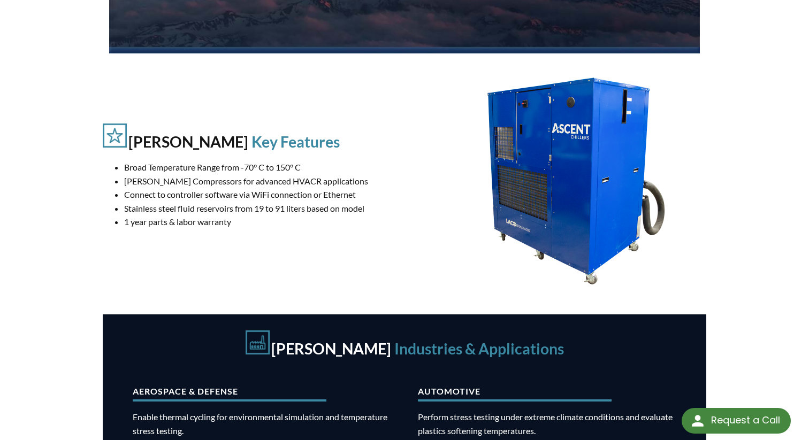  Describe the element at coordinates (270, 167) in the screenshot. I see `li: Broad Temperature Range from -70° C to 150° C` at that location.